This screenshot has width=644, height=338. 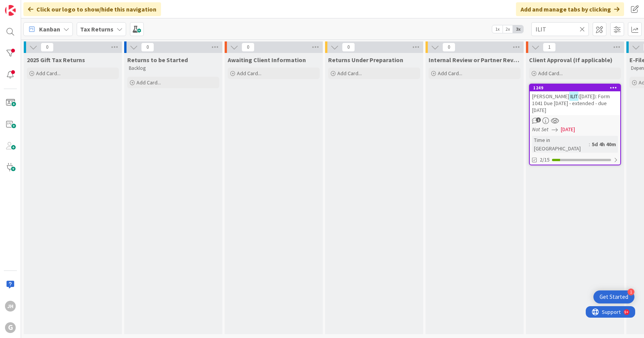 What do you see at coordinates (56, 60) in the screenshot?
I see `span: 2025 Gift Tax Returns` at bounding box center [56, 60].